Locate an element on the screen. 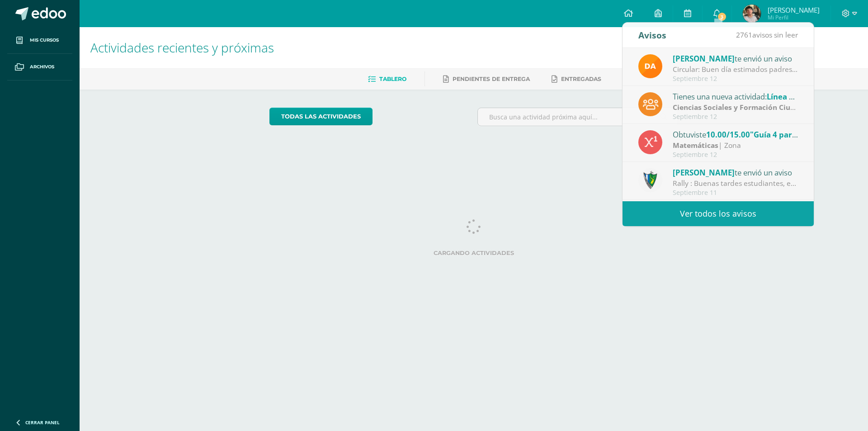  a: Archivos is located at coordinates (40, 67).